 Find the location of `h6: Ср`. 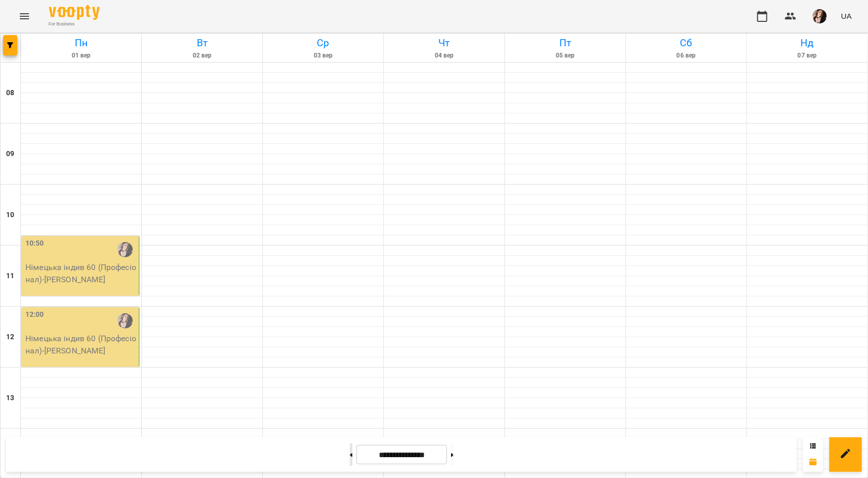

h6: Ср is located at coordinates (322, 43).